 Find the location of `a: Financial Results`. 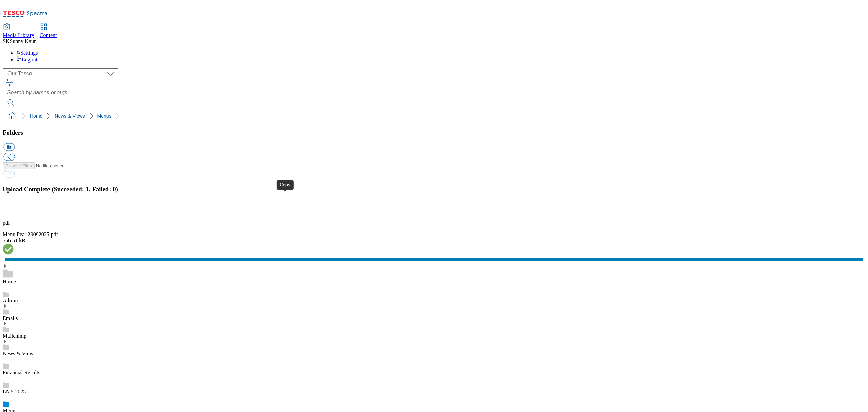

a: Financial Results is located at coordinates (21, 372).